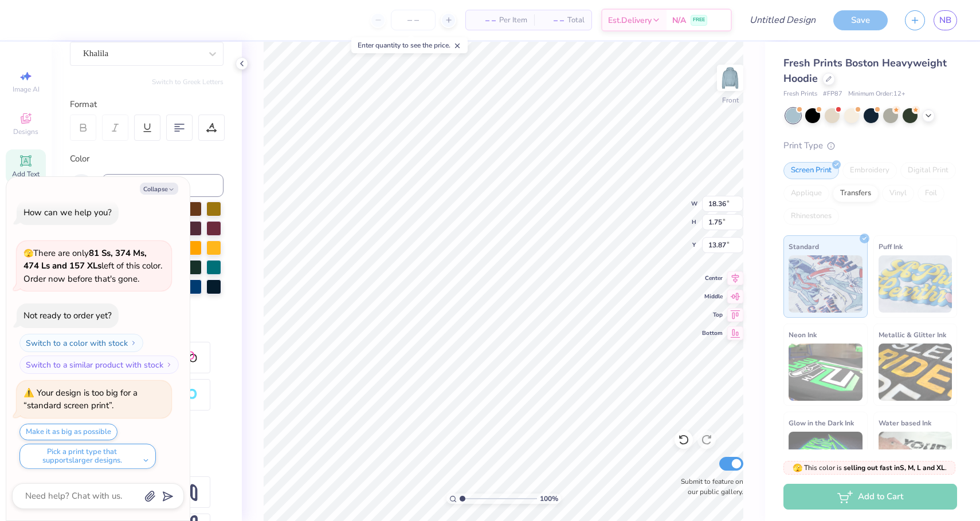  Describe the element at coordinates (811, 170) in the screenshot. I see `div: Screen Print` at that location.